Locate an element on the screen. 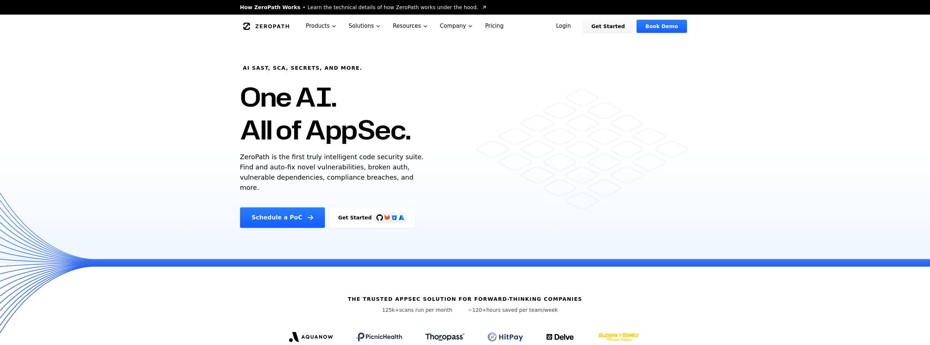  button: Products is located at coordinates (321, 26).